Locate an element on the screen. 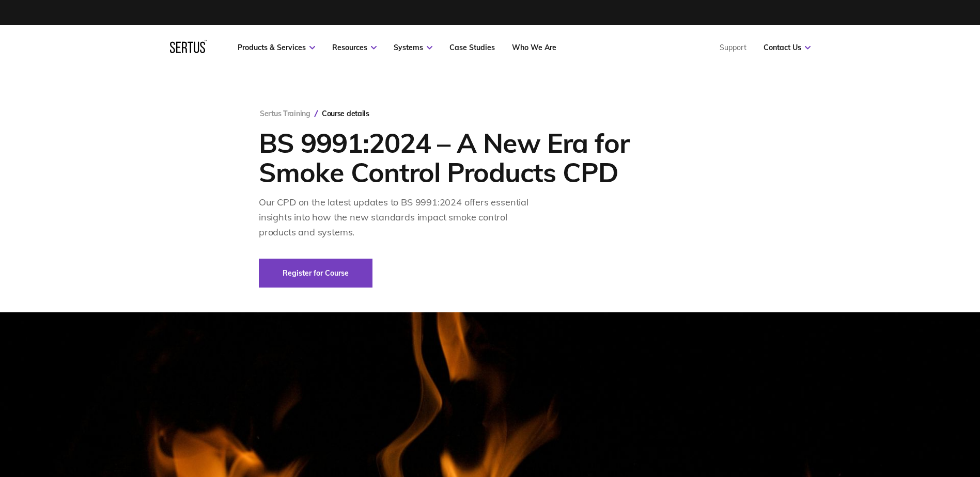  a: Sertus Training is located at coordinates (286, 114).